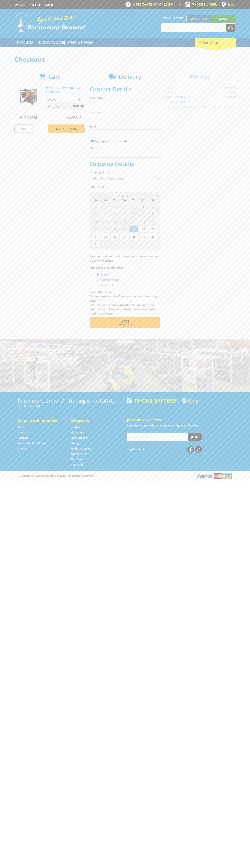  Describe the element at coordinates (125, 164) in the screenshot. I see `h2: Shipping Details` at that location.